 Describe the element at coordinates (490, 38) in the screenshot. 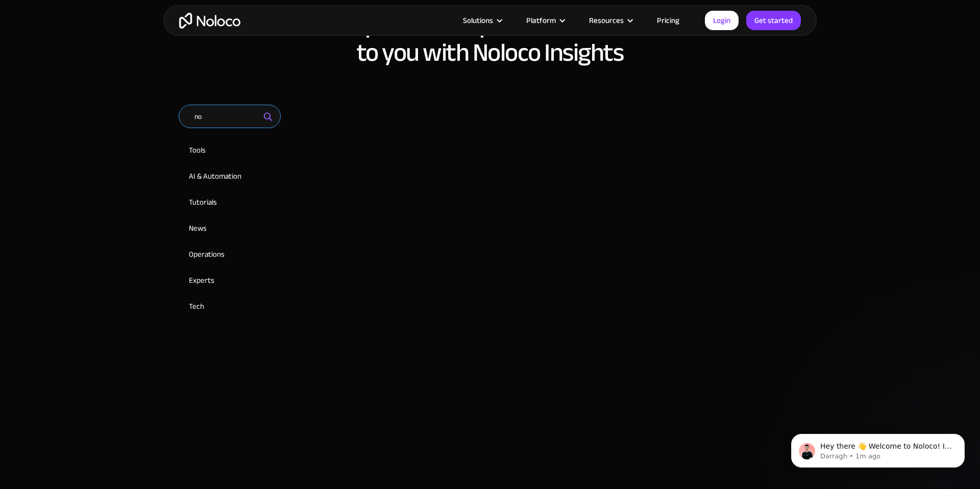

I see `h2: Explore the topics that matter to you with Noloco Insights` at that location.